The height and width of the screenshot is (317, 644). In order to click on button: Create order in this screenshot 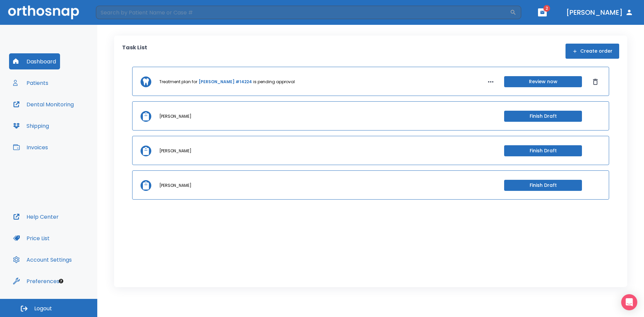, I will do `click(592, 51)`.